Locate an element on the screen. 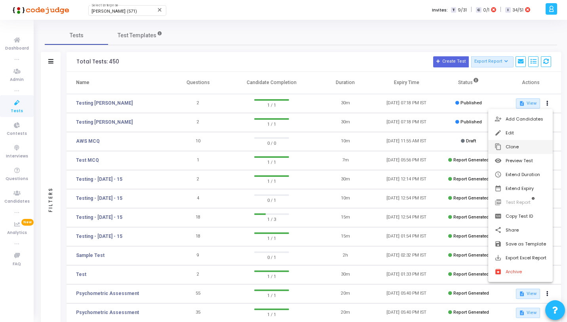 The width and height of the screenshot is (567, 322). mat-icon: save is located at coordinates (499, 244).